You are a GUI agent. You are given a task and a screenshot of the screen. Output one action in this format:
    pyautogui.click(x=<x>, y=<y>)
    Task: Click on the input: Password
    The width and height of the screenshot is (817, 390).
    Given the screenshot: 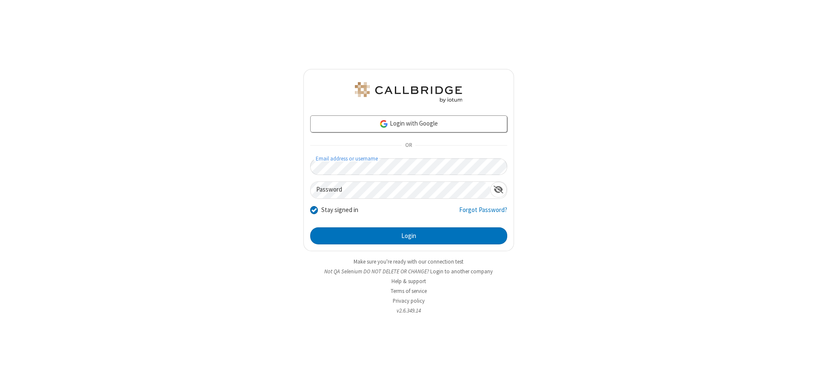 What is the action you would take?
    pyautogui.click(x=400, y=190)
    